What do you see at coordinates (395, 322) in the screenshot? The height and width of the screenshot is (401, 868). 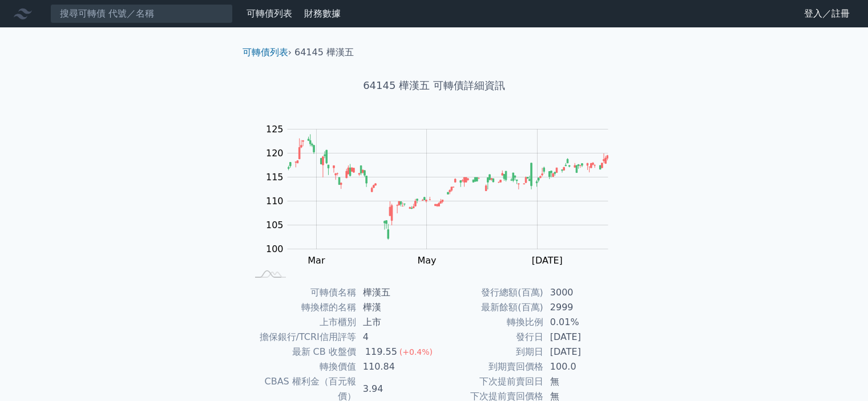 I see `td: 上市` at bounding box center [395, 322].